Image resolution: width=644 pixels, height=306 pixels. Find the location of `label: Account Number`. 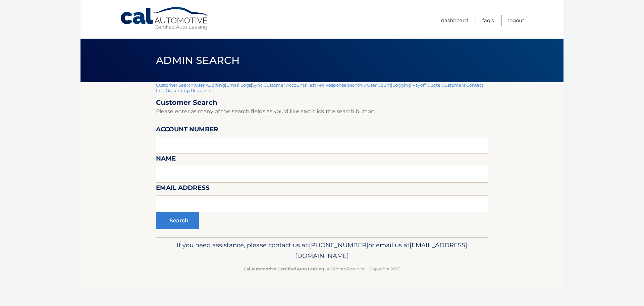

label: Account Number is located at coordinates (187, 130).